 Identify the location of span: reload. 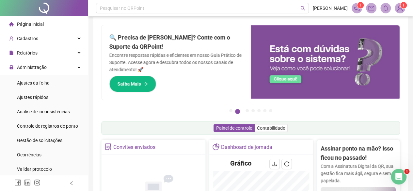
(287, 164).